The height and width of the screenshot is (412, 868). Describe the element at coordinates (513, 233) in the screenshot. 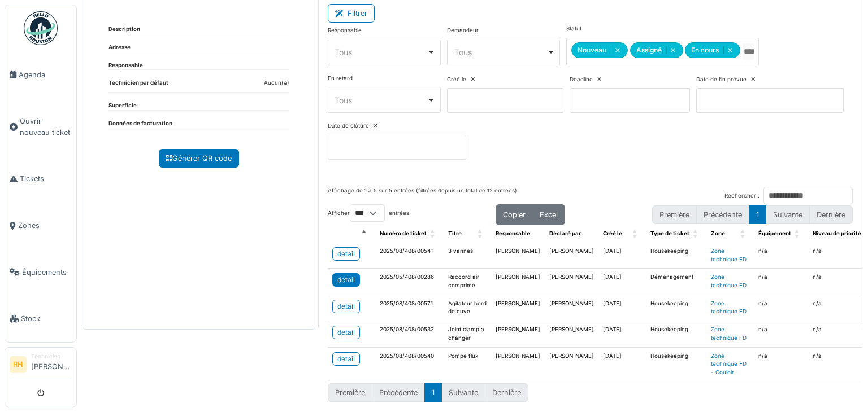

I see `span: Responsable` at that location.